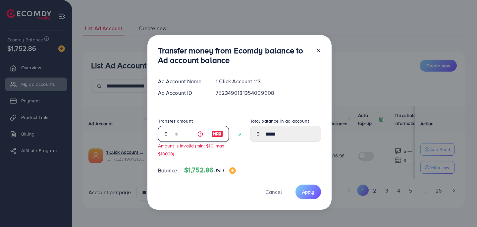 Image resolution: width=477 pixels, height=227 pixels. I want to click on button: Apply, so click(308, 191).